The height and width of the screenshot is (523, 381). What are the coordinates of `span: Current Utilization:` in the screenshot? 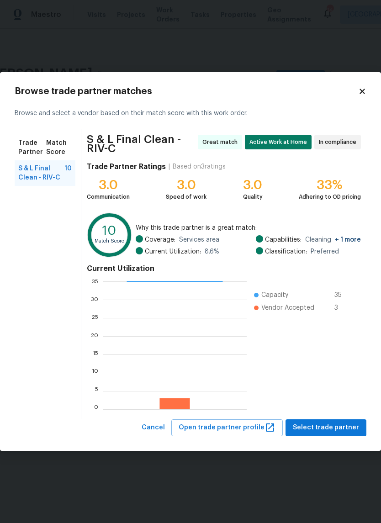 It's located at (173, 252).